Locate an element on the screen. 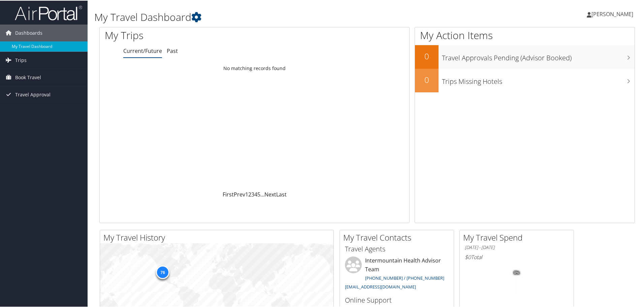  a: 3 is located at coordinates (253, 194).